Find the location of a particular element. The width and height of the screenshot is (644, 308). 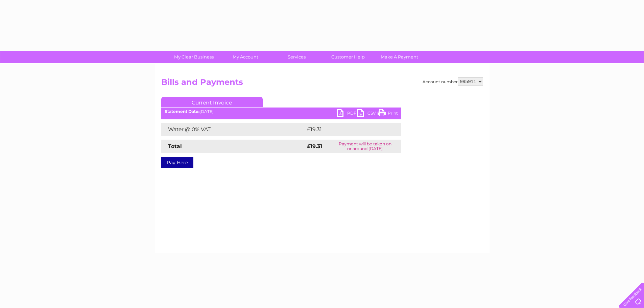

td: £19.31 is located at coordinates (346, 129).